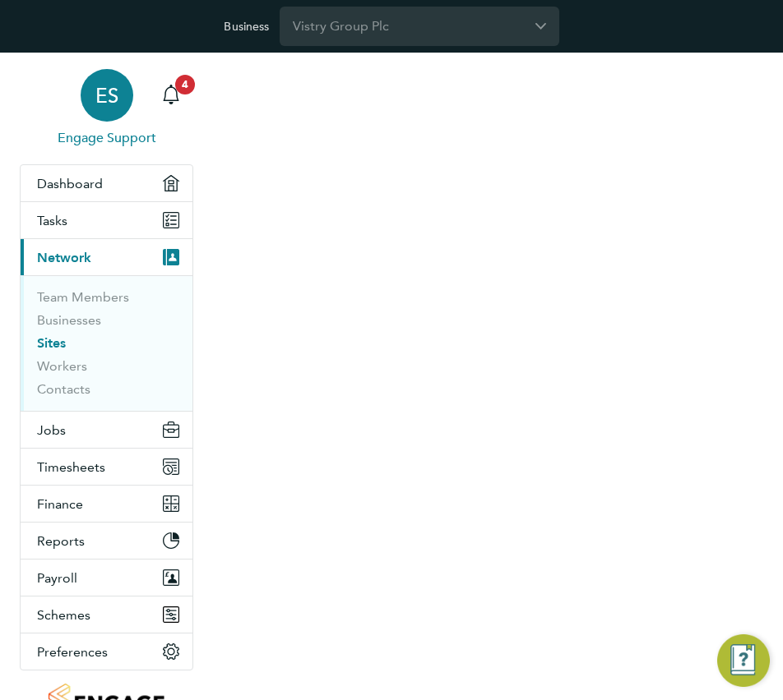  Describe the element at coordinates (106, 109) in the screenshot. I see `a: ESEngage Support` at that location.